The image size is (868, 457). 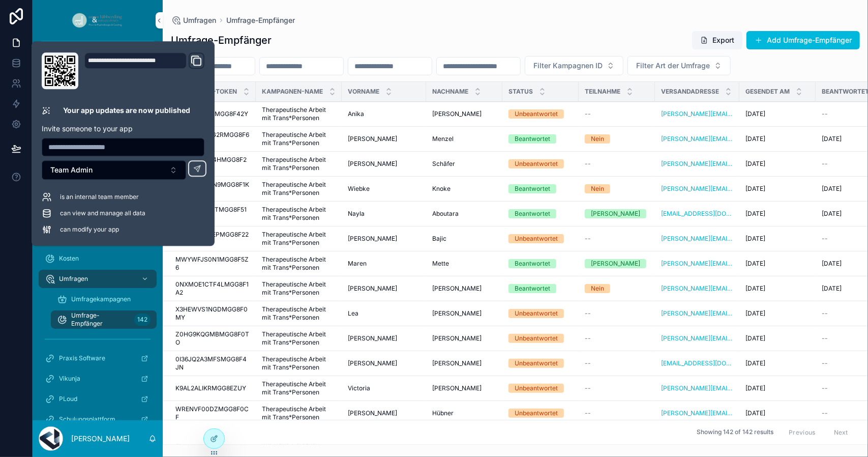 I want to click on span: WRENVF00DZMGG8F0CF, so click(x=212, y=413).